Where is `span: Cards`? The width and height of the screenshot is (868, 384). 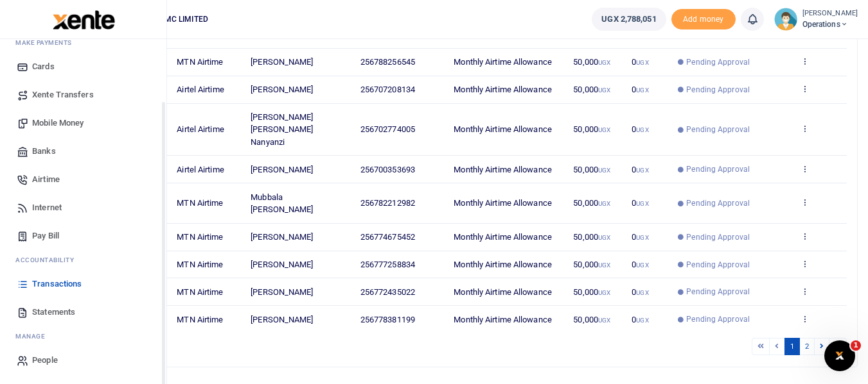
span: Cards is located at coordinates (43, 67).